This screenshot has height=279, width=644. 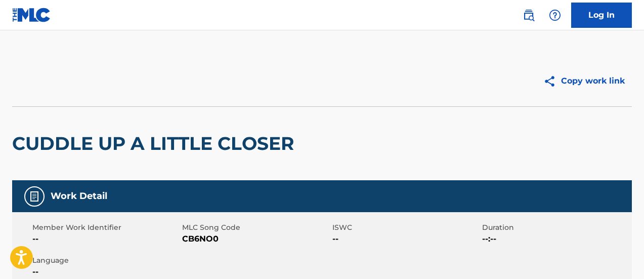 What do you see at coordinates (106, 260) in the screenshot?
I see `span: Language` at bounding box center [106, 260].